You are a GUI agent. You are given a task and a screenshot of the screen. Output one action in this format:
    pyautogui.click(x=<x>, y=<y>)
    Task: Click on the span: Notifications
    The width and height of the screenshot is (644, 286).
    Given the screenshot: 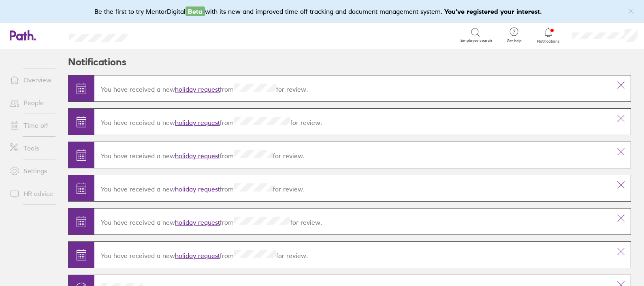 What is the action you would take?
    pyautogui.click(x=548, y=41)
    